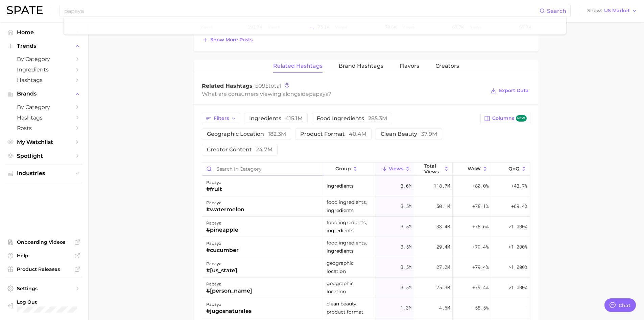 The height and width of the screenshot is (320, 644). Describe the element at coordinates (44, 173) in the screenshot. I see `button: Industries` at that location.